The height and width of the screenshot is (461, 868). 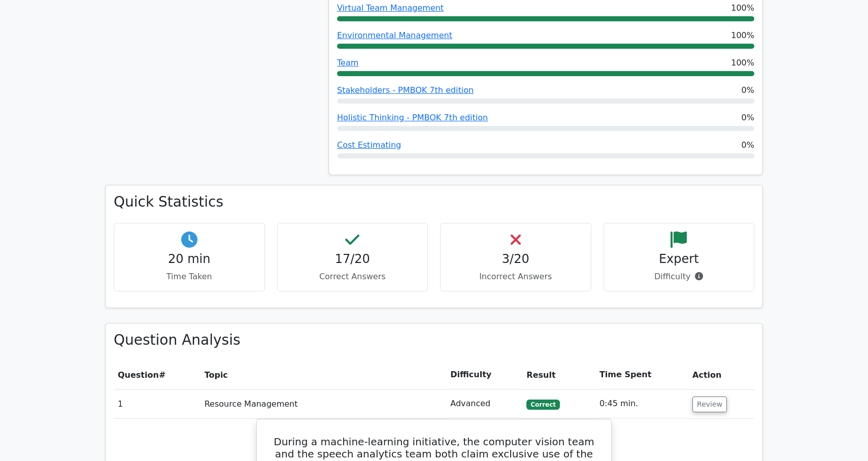 What do you see at coordinates (679, 258) in the screenshot?
I see `h4: Expert` at bounding box center [679, 258].